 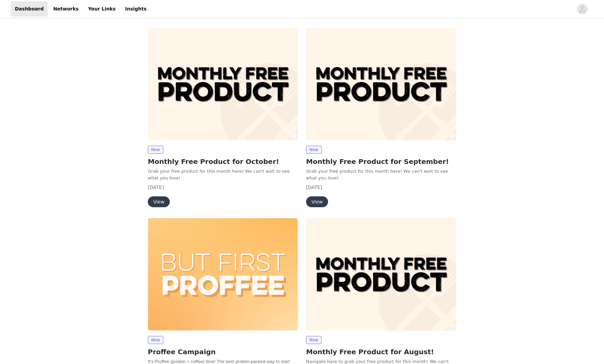 I want to click on h2: Monthly Free Product for September!, so click(x=381, y=162).